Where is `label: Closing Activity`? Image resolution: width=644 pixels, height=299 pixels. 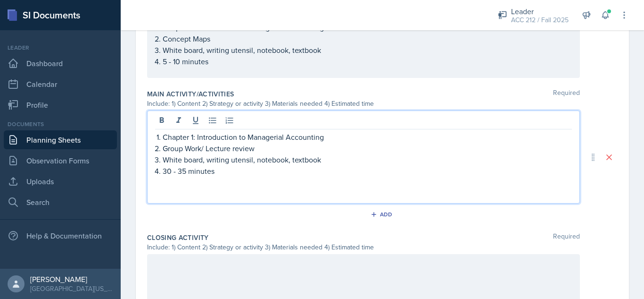 label: Closing Activity is located at coordinates (177, 237).